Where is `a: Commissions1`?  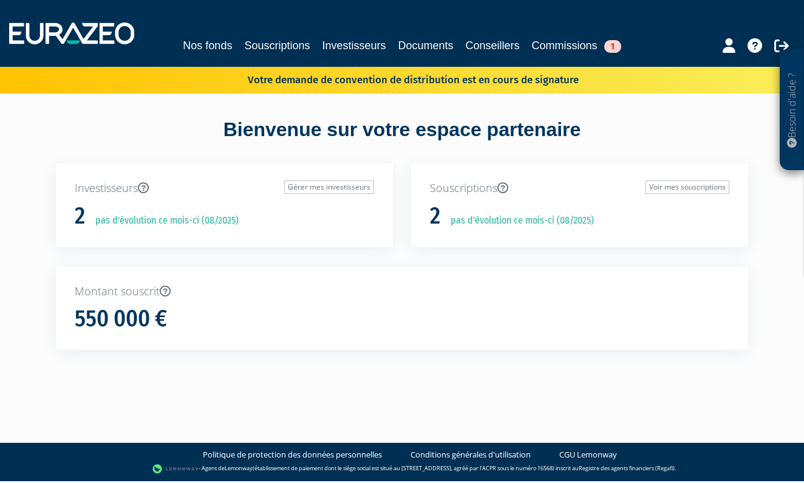
a: Commissions1 is located at coordinates (576, 46).